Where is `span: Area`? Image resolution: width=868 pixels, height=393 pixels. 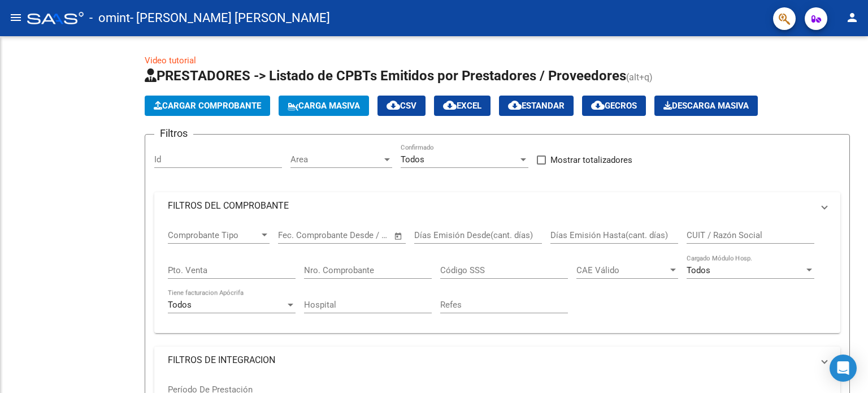 span: Area is located at coordinates (336, 159).